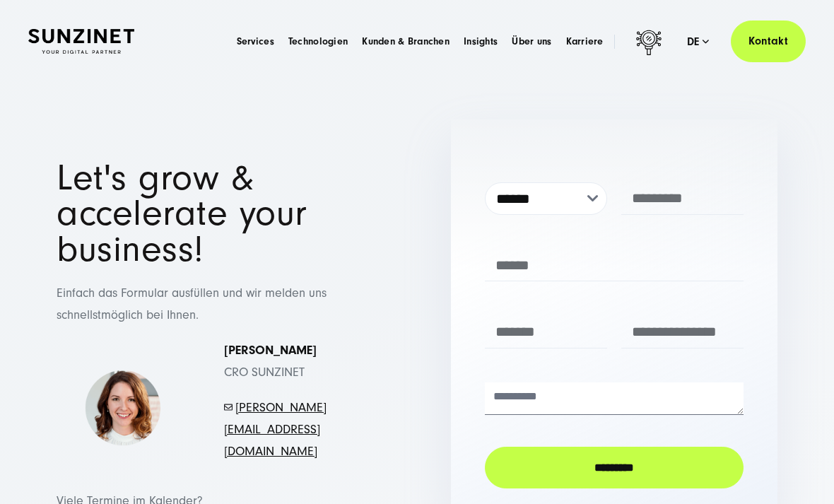 This screenshot has height=504, width=834. I want to click on span: Kunden & Branchen, so click(406, 42).